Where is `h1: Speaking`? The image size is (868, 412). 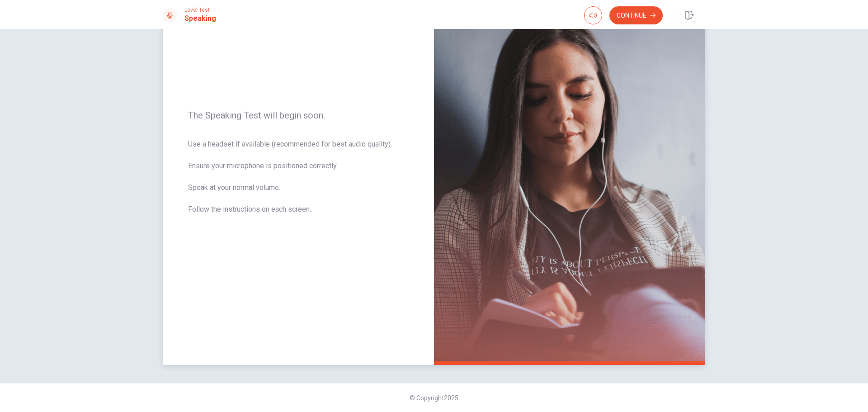 h1: Speaking is located at coordinates (200, 19).